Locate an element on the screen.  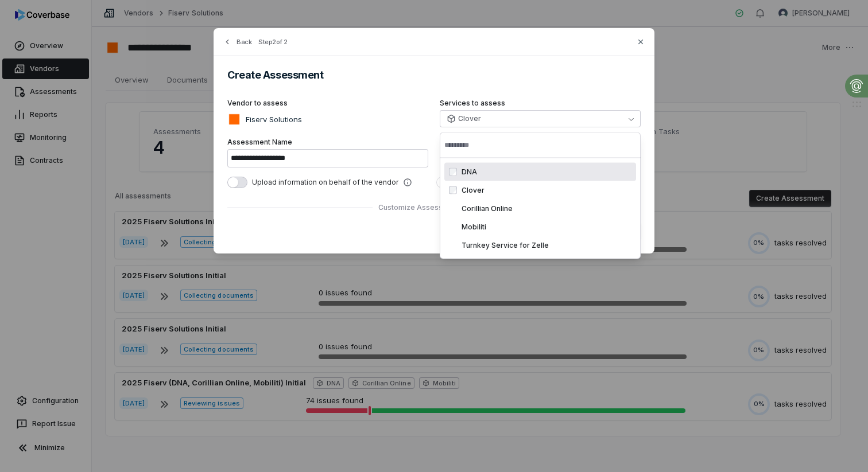
span: Create Assessment is located at coordinates (275, 75).